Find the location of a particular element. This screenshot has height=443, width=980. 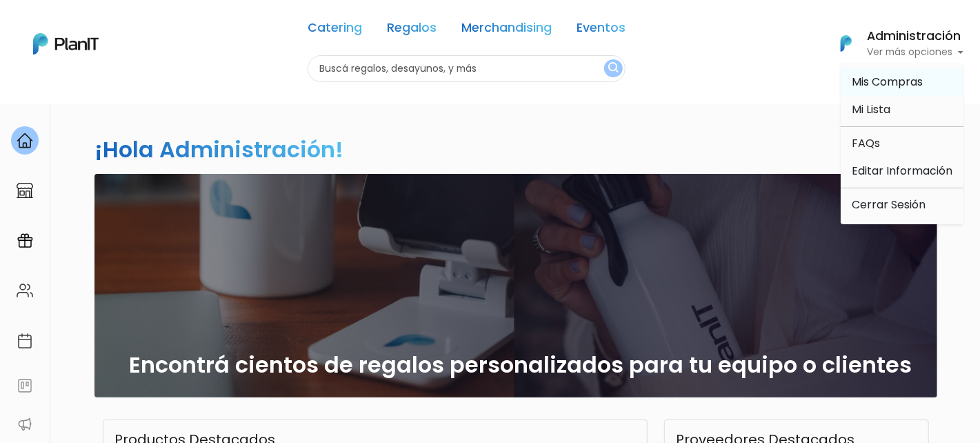

h2: Encontrá cientos de regalos personalizados para tu equipo o clientes is located at coordinates (521, 365).